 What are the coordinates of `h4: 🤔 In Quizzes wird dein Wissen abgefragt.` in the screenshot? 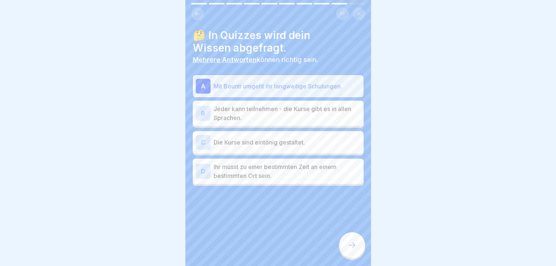 It's located at (278, 42).